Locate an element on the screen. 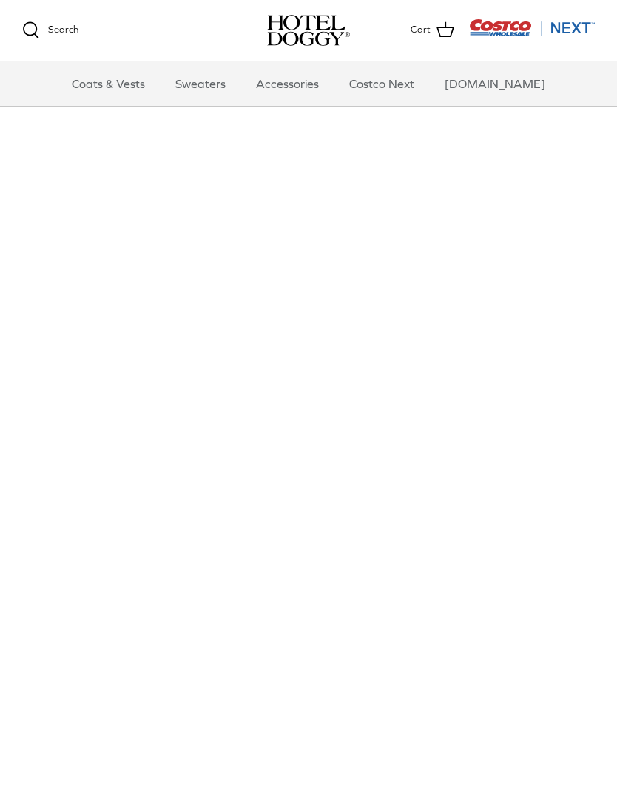  a: Accessories is located at coordinates (287, 84).